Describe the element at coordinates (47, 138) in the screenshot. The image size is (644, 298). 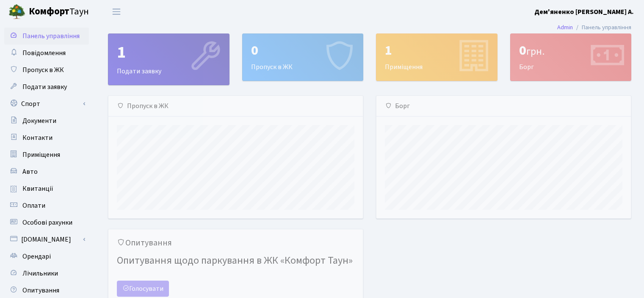
I see `a: Контакти` at that location.